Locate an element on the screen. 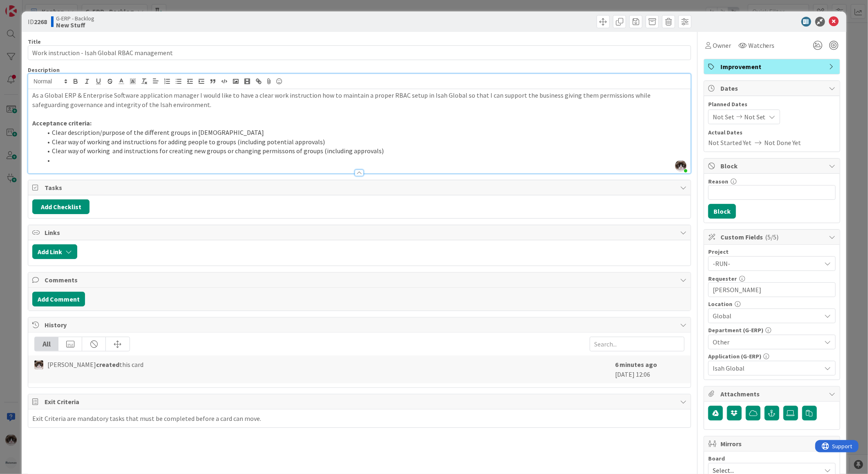  b: created is located at coordinates (108, 364).